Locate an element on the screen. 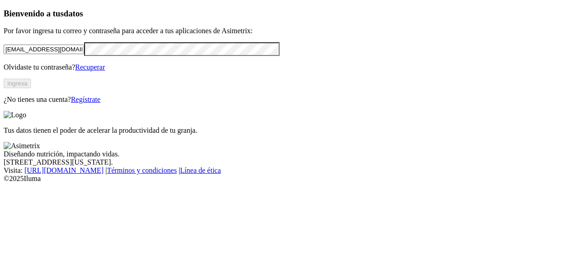 The height and width of the screenshot is (266, 582). a: Términos y condiciones is located at coordinates (142, 170).